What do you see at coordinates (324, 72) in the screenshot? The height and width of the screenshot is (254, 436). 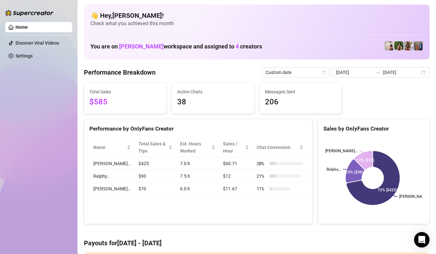 I see `span: calendar` at bounding box center [324, 72].